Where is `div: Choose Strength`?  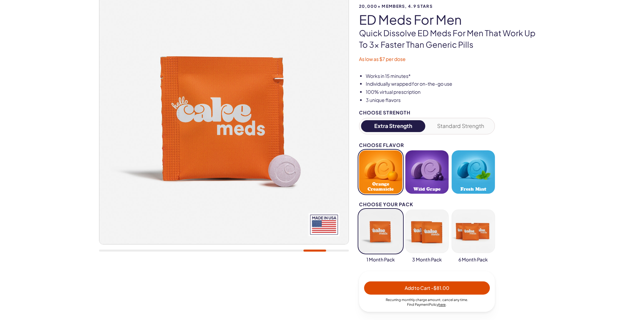
div: Choose Strength is located at coordinates (427, 112).